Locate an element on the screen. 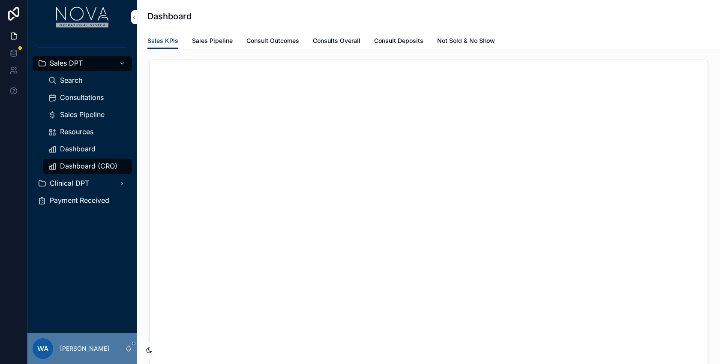 Image resolution: width=720 pixels, height=364 pixels. span: Consults Overall is located at coordinates (336, 41).